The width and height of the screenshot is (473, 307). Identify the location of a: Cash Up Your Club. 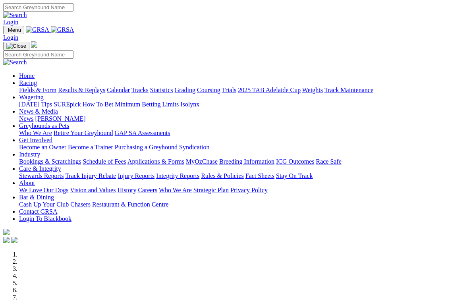
(44, 204).